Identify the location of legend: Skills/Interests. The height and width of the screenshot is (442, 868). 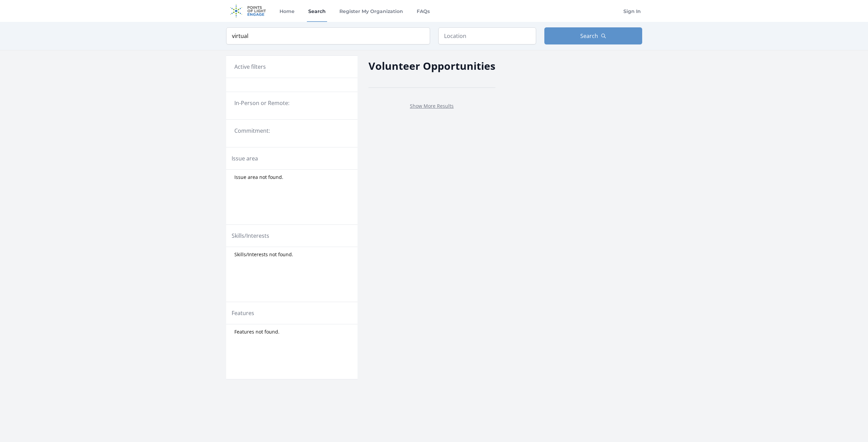
(251, 235).